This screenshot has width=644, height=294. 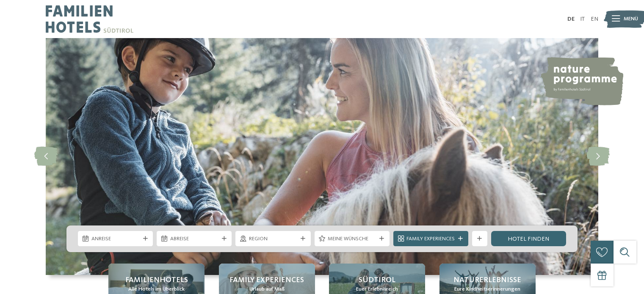 I want to click on span: Urlaub auf Maß, so click(x=267, y=289).